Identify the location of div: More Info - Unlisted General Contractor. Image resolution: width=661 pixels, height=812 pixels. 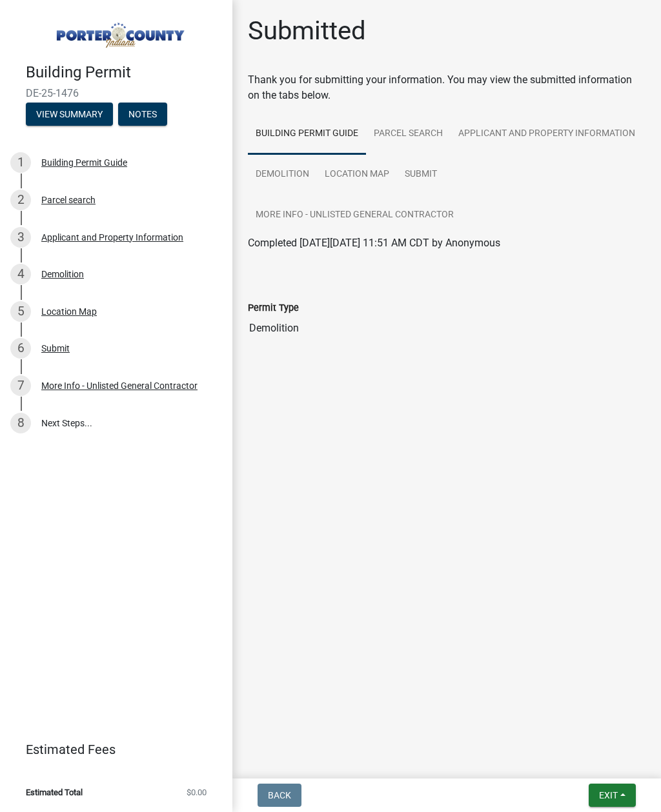
(119, 385).